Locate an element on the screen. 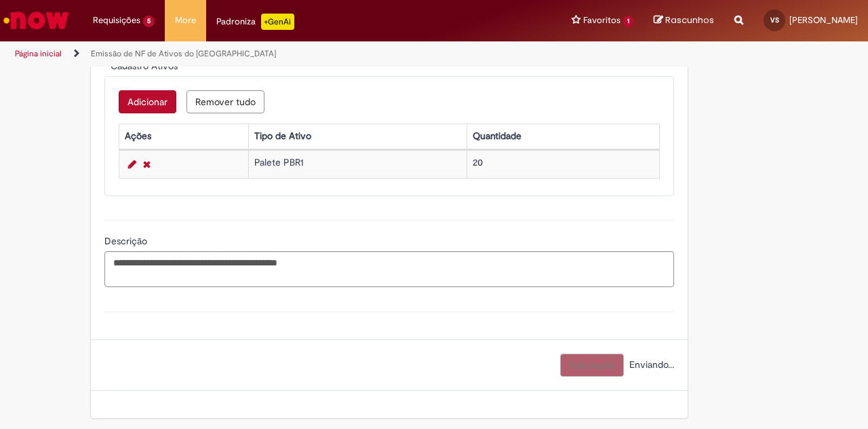 Image resolution: width=868 pixels, height=429 pixels. th: Quantidade is located at coordinates (563, 136).